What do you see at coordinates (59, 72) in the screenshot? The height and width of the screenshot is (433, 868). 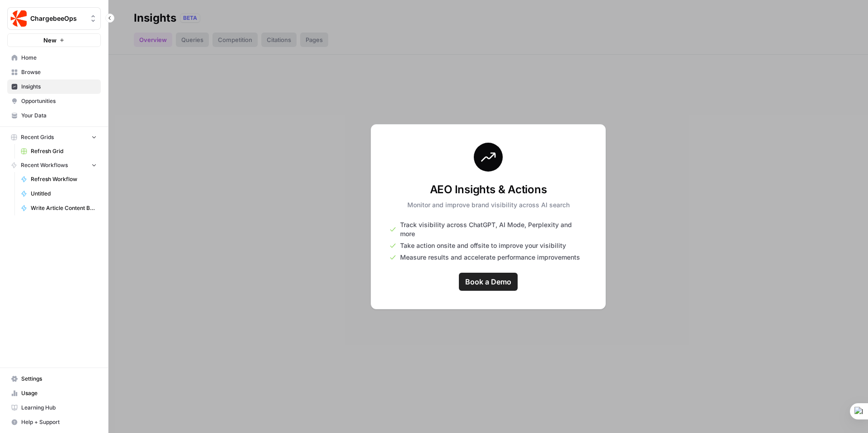 I see `span: Browse` at bounding box center [59, 72].